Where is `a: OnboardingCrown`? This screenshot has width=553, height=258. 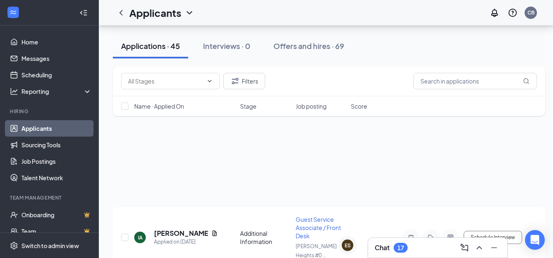 a: OnboardingCrown is located at coordinates (56, 215).